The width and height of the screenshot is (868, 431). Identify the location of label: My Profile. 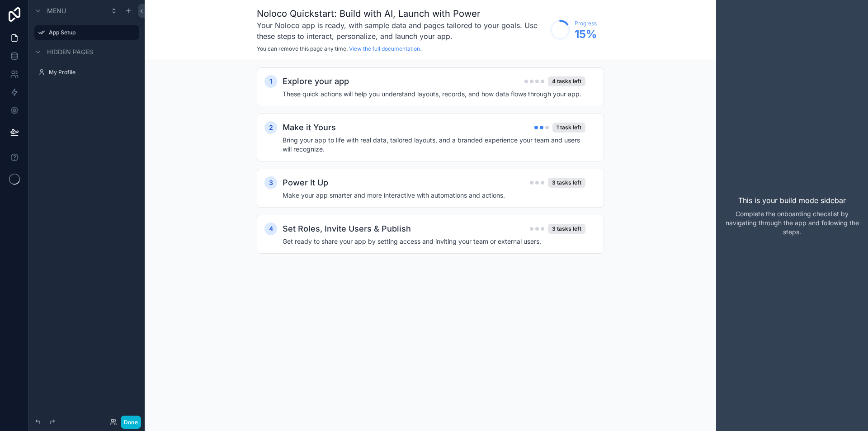
(93, 72).